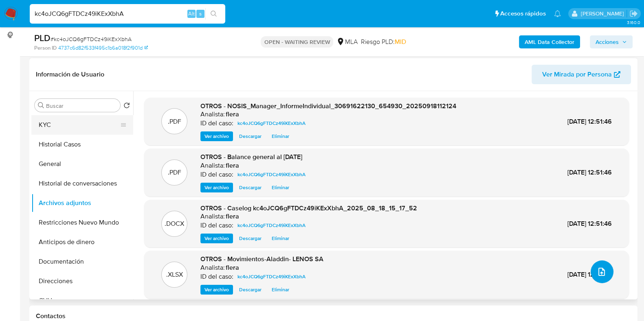 This screenshot has height=321, width=644. I want to click on span: 3.160.0, so click(633, 22).